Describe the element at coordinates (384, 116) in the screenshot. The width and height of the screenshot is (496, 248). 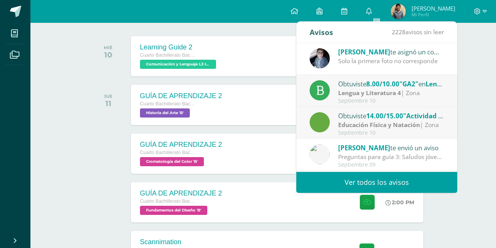
I see `span: 14.00/15.00` at that location.